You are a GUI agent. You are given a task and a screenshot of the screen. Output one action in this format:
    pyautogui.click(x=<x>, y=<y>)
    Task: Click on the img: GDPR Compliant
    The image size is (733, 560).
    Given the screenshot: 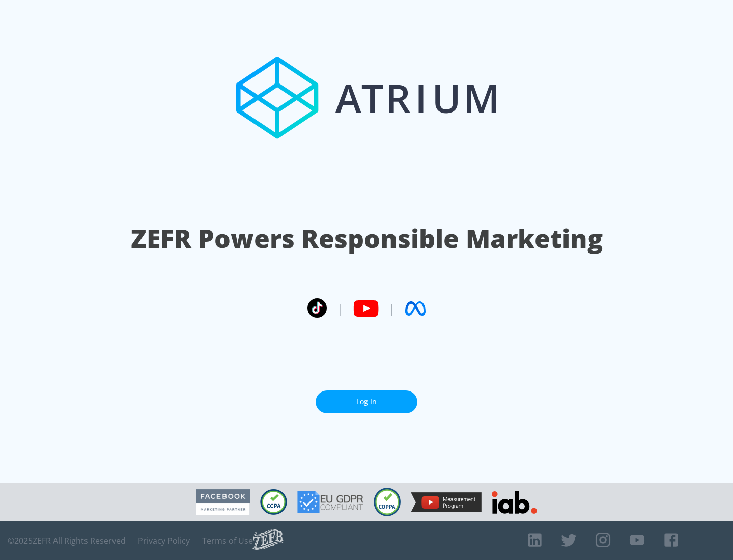 What is the action you would take?
    pyautogui.click(x=331, y=502)
    